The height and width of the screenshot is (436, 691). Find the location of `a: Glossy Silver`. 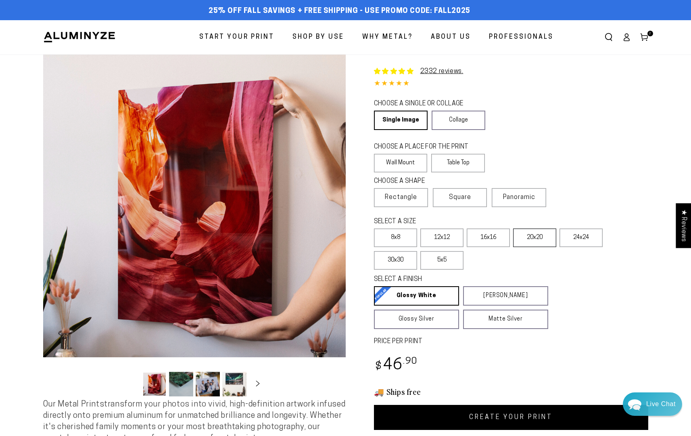

a: Glossy Silver is located at coordinates (416, 319).